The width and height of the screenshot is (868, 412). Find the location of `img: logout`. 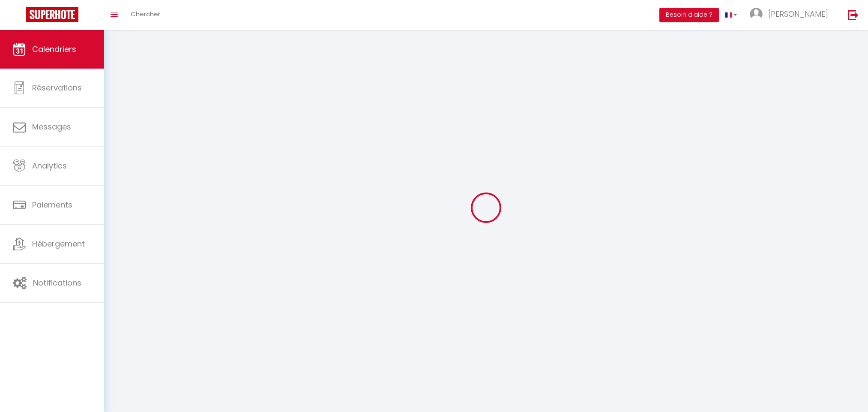

img: logout is located at coordinates (853, 15).